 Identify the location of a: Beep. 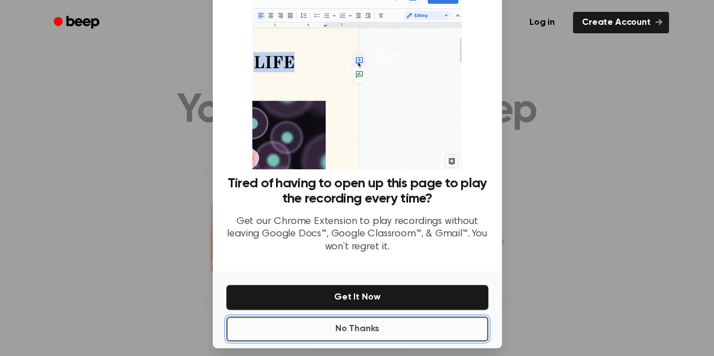
(77, 23).